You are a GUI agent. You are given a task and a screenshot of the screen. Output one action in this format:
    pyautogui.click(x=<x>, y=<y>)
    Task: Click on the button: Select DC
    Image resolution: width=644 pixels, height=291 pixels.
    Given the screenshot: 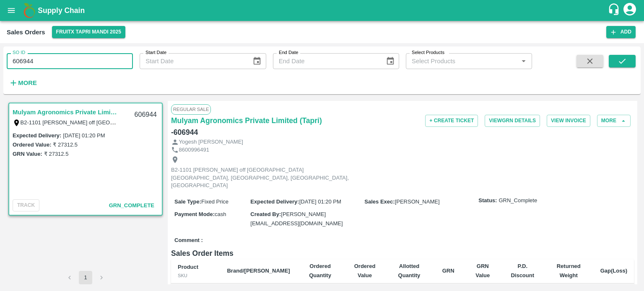 What is the action you would take?
    pyautogui.click(x=88, y=32)
    